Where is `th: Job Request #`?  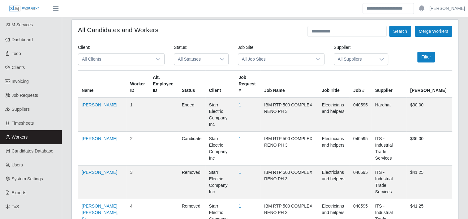 th: Job Request # is located at coordinates (247, 84).